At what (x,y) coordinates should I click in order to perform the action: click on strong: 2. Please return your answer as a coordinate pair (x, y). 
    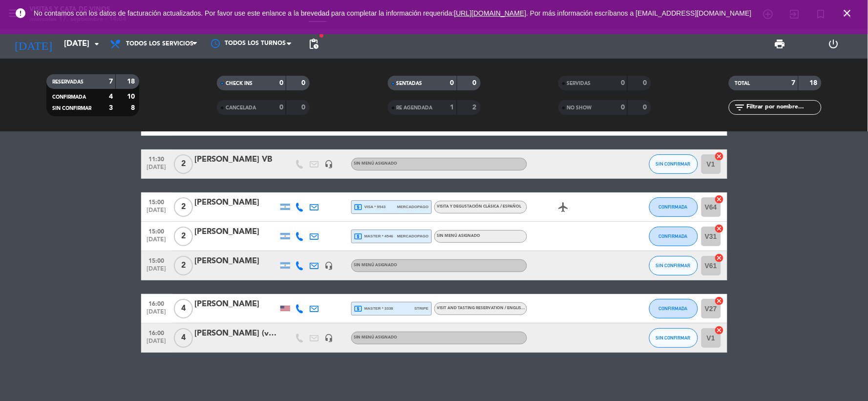
    Looking at the image, I should click on (475, 108).